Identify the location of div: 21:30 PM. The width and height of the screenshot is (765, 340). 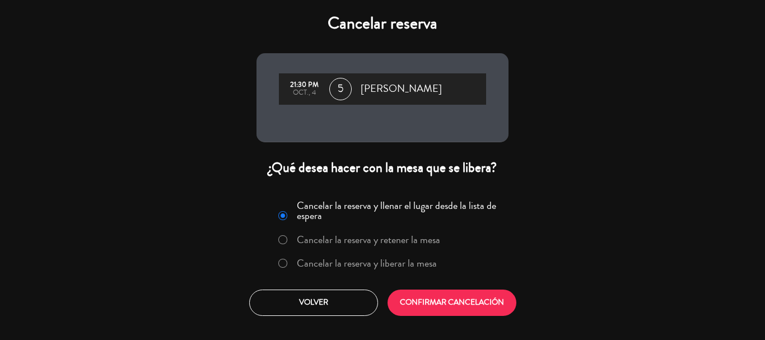
(304, 85).